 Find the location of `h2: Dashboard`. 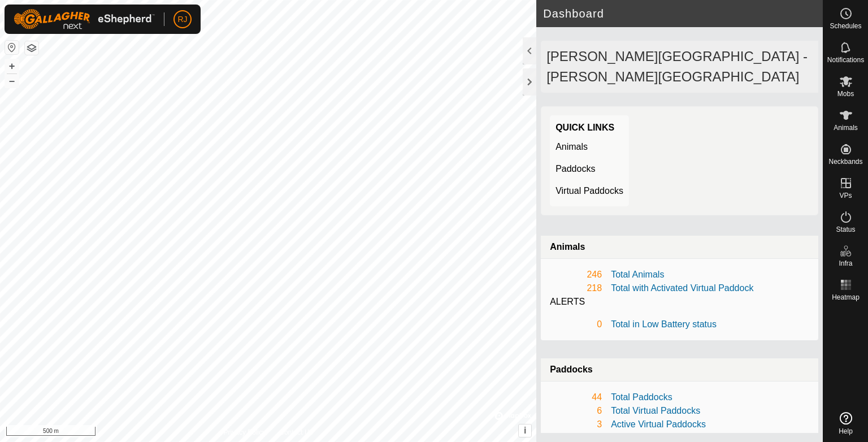

h2: Dashboard is located at coordinates (683, 14).